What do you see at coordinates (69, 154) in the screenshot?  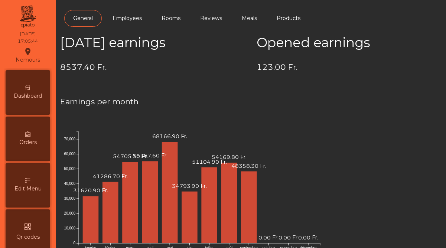 I see `text: 60,000` at bounding box center [69, 154].